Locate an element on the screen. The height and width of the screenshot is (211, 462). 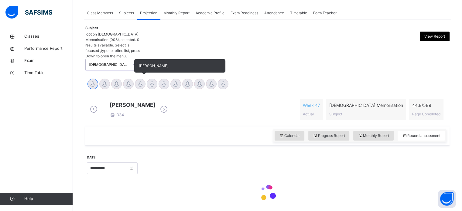
span: Attendance is located at coordinates (274, 13).